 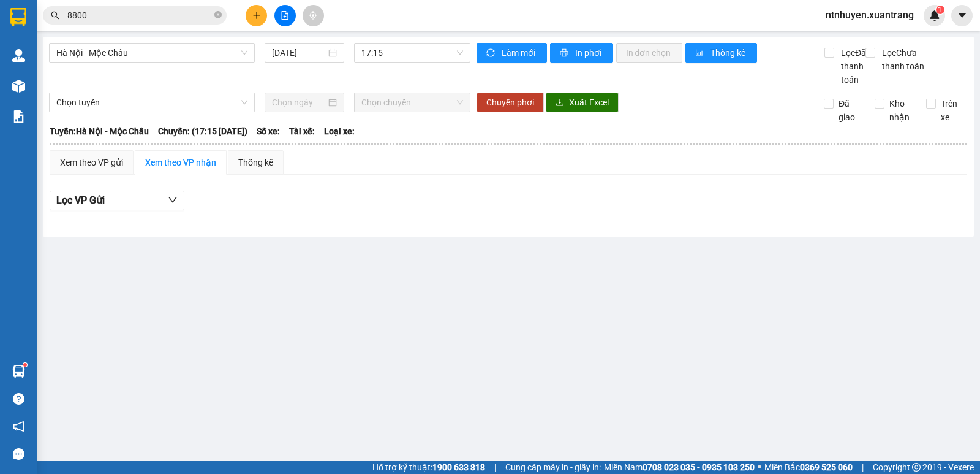 I want to click on span: ntnhuyen.xuantrang, so click(x=870, y=15).